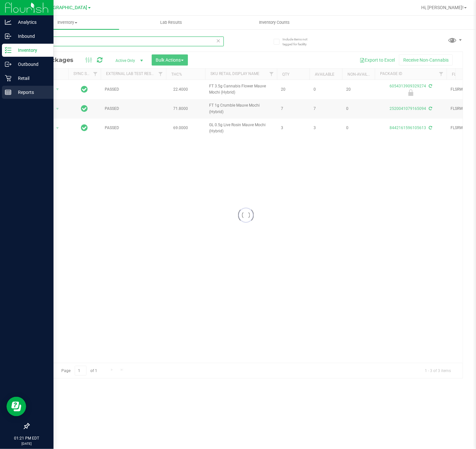  I want to click on inline-svg: Retail, so click(8, 78).